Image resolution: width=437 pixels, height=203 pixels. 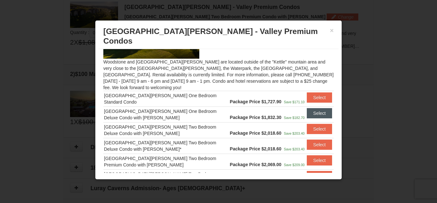 What do you see at coordinates (256, 102) in the screenshot?
I see `strong: Package Price $1,727.90` at bounding box center [256, 102].